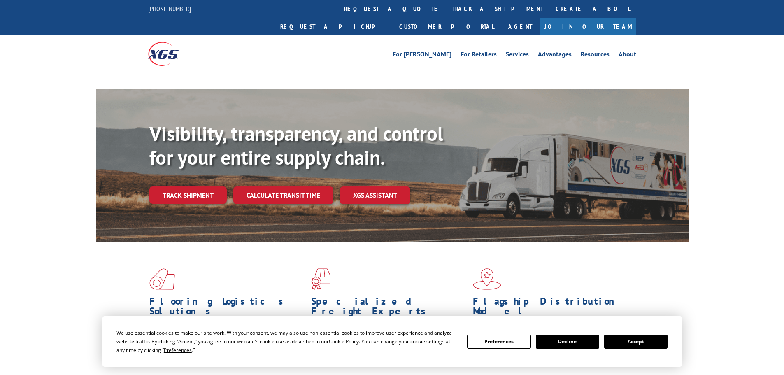 The image size is (784, 375). What do you see at coordinates (499, 342) in the screenshot?
I see `button: Preferences` at bounding box center [499, 342].